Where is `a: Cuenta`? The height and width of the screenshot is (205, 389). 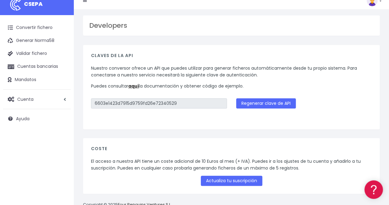 a: Cuenta is located at coordinates (37, 99).